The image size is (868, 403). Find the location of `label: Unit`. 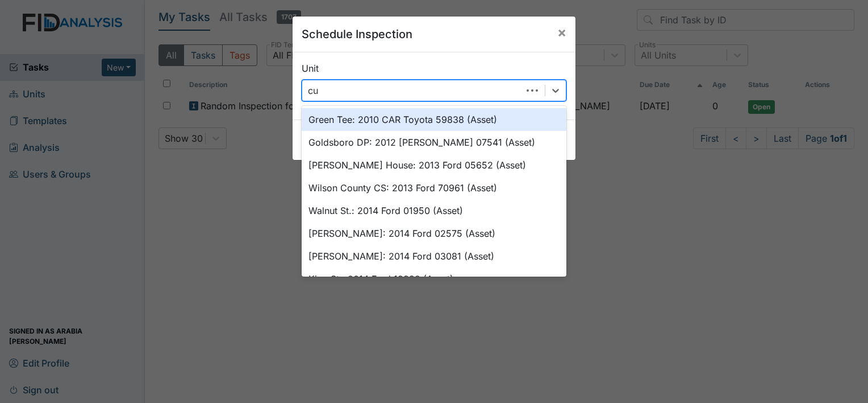

label: Unit is located at coordinates (311, 68).